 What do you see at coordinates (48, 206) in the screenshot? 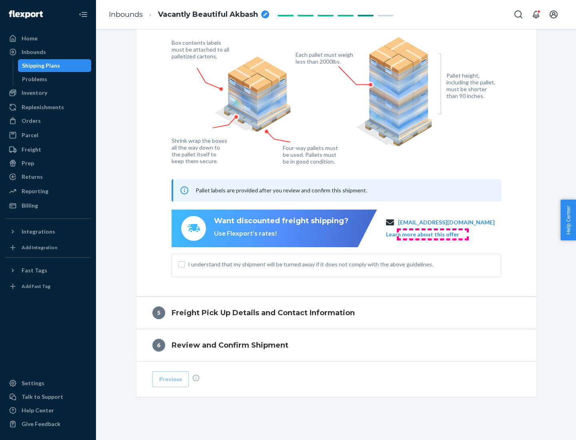
I see `a: Billing` at bounding box center [48, 206].